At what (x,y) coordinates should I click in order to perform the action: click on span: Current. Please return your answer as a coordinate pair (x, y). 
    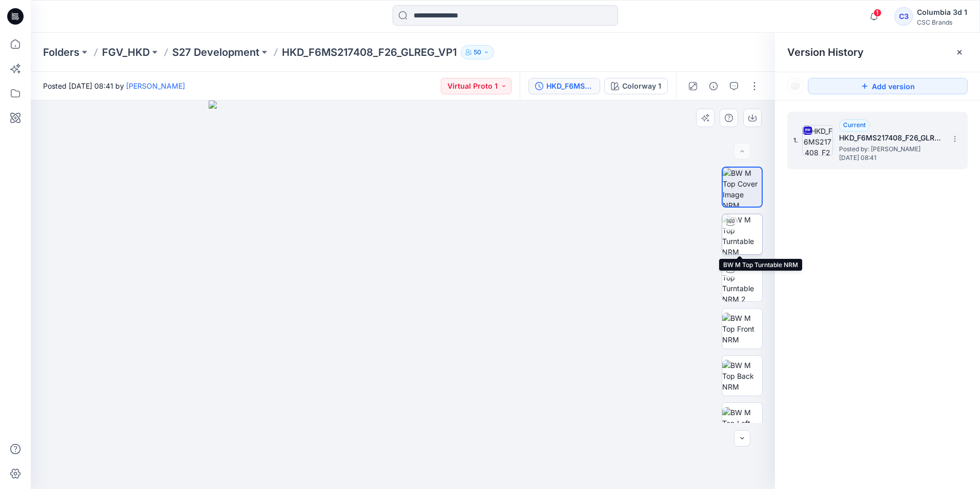
    Looking at the image, I should click on (855, 125).